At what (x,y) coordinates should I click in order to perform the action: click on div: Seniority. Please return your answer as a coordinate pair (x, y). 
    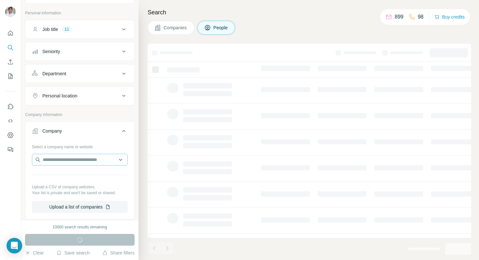
    Looking at the image, I should click on (51, 52).